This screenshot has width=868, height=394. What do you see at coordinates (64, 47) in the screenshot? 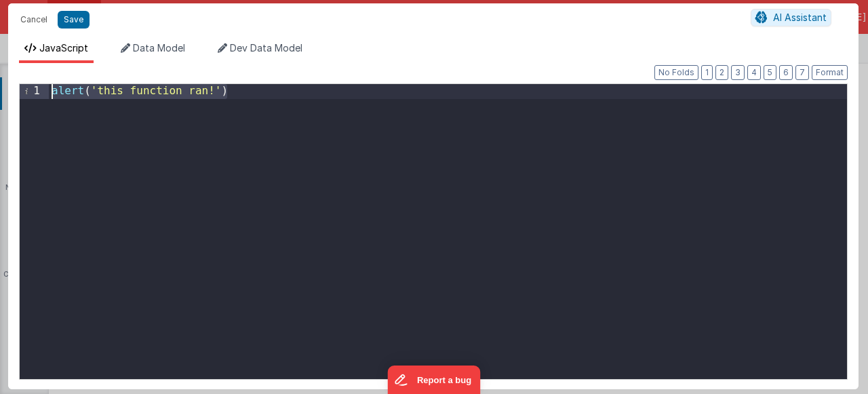
I see `span: JavaScript` at bounding box center [64, 47].